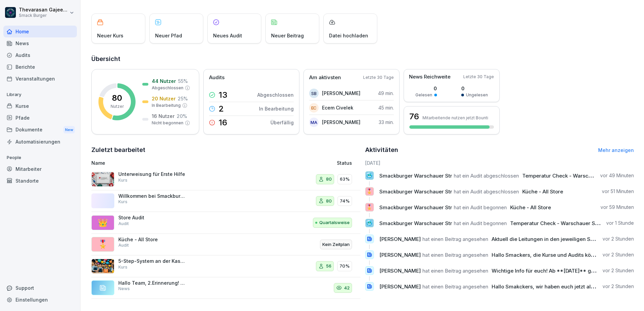  I want to click on a: Kurse, so click(40, 106).